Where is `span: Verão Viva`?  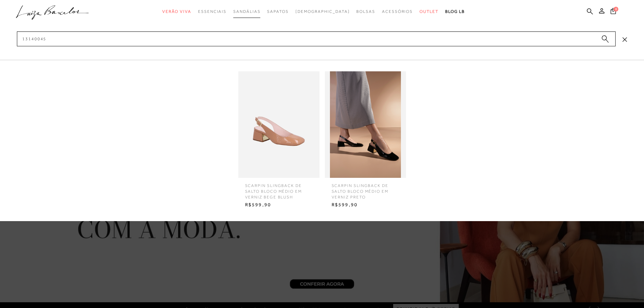 span: Verão Viva is located at coordinates (177, 11).